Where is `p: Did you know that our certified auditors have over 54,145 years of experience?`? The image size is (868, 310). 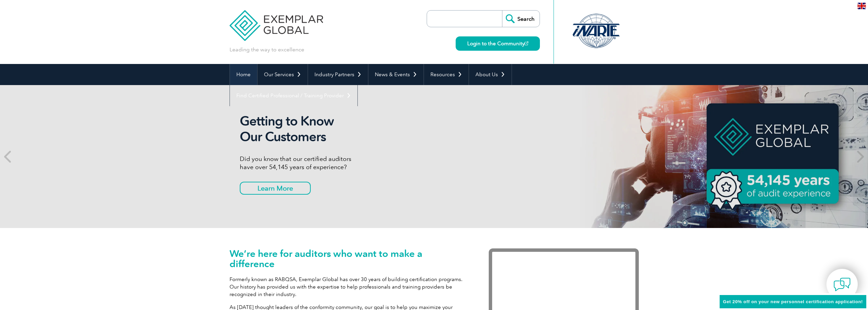
p: Did you know that our certified auditors have over 54,145 years of experience? is located at coordinates (368, 163).